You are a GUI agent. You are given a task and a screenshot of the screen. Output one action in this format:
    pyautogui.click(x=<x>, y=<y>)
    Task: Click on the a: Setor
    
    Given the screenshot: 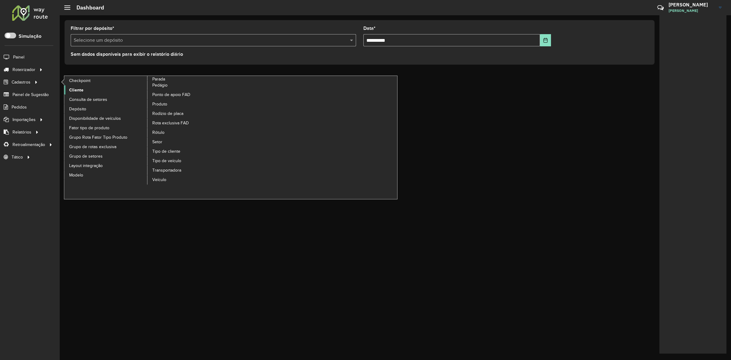 What is the action you would take?
    pyautogui.click(x=189, y=142)
    